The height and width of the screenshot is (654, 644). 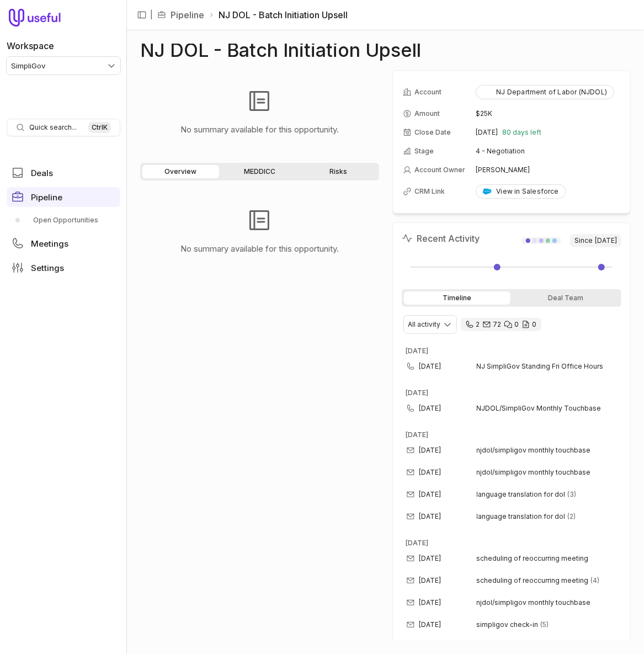 I want to click on span: Pipeline, so click(x=46, y=197).